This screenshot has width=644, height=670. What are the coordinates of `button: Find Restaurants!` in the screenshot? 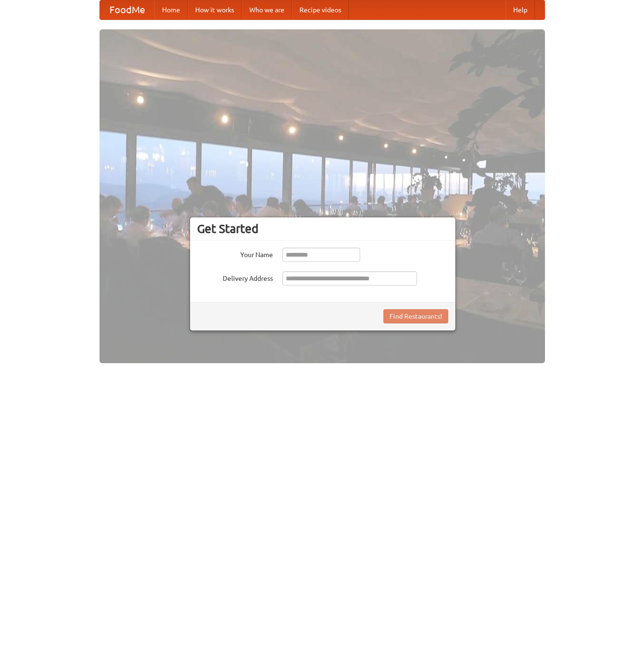 It's located at (415, 317).